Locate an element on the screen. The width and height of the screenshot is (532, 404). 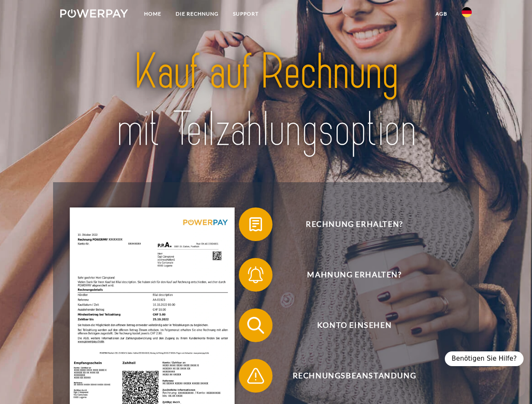
span: Mahnung erhalten? is located at coordinates (354, 275).